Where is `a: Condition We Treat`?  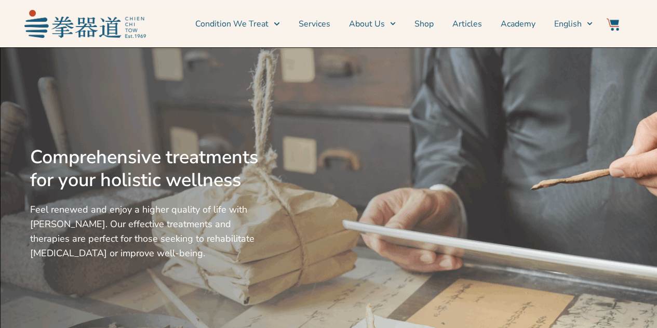 a: Condition We Treat is located at coordinates (237, 24).